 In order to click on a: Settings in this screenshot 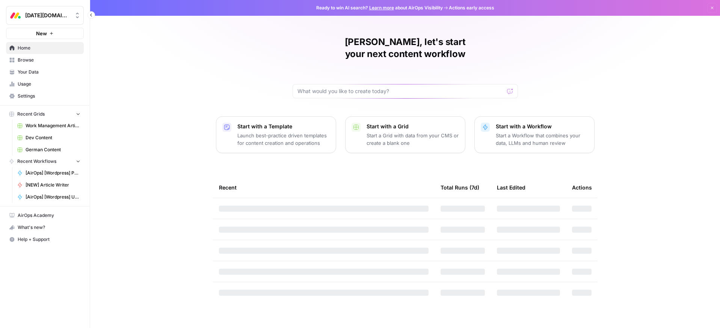, I will do `click(45, 96)`.